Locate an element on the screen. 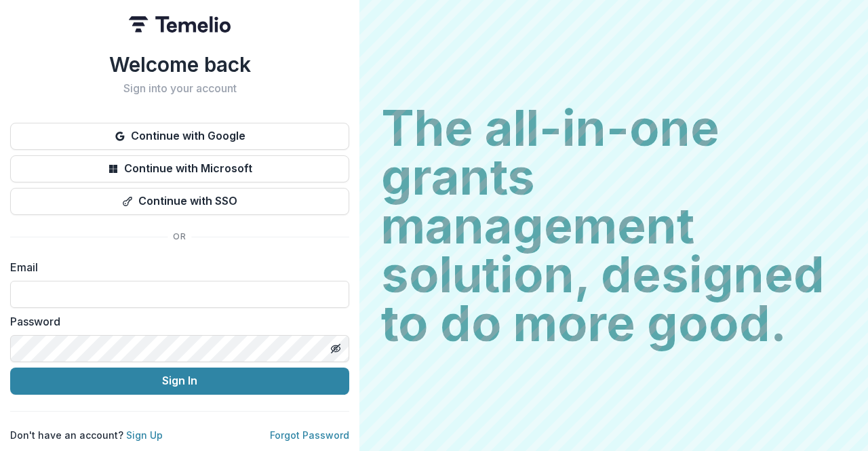 This screenshot has height=451, width=868. h2: Sign into your account is located at coordinates (179, 88).